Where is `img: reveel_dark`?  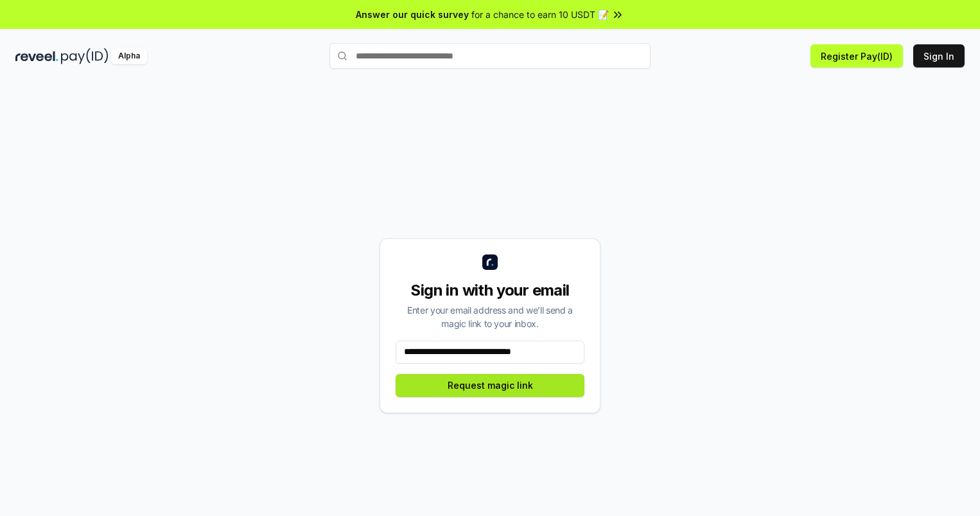 img: reveel_dark is located at coordinates (36, 56).